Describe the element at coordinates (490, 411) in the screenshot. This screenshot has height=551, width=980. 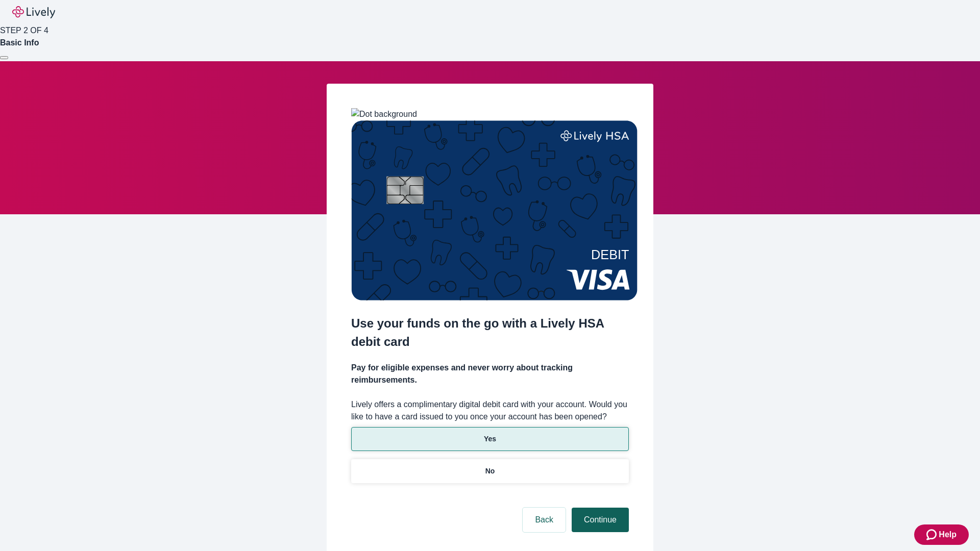
I see `label: Lively offers a complimentary digital debit card with your account. Would you like to have a card...` at that location.